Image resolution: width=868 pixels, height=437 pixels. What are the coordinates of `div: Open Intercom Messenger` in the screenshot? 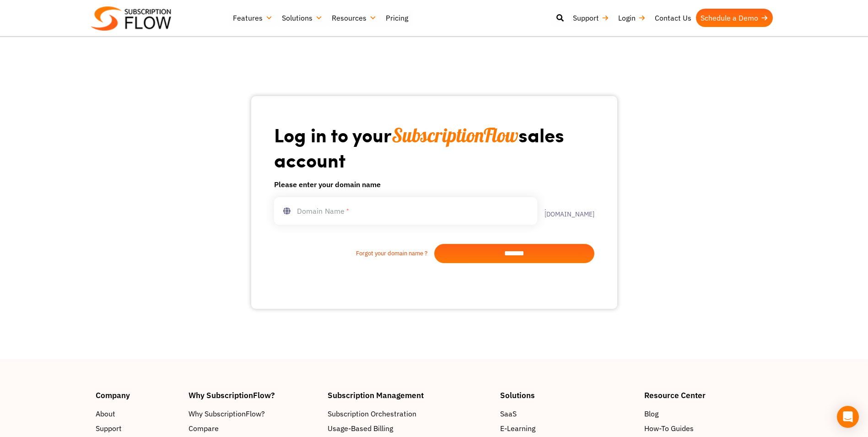 It's located at (848, 417).